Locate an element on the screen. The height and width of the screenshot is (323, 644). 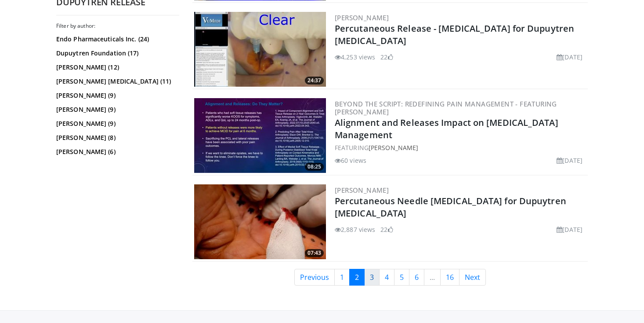
img: 9bd6abd5-b9eb-47e8-bf7f-1bc2fb0db4d2.300x170_q85_crop-smart_upscale.jpg is located at coordinates (260, 135).